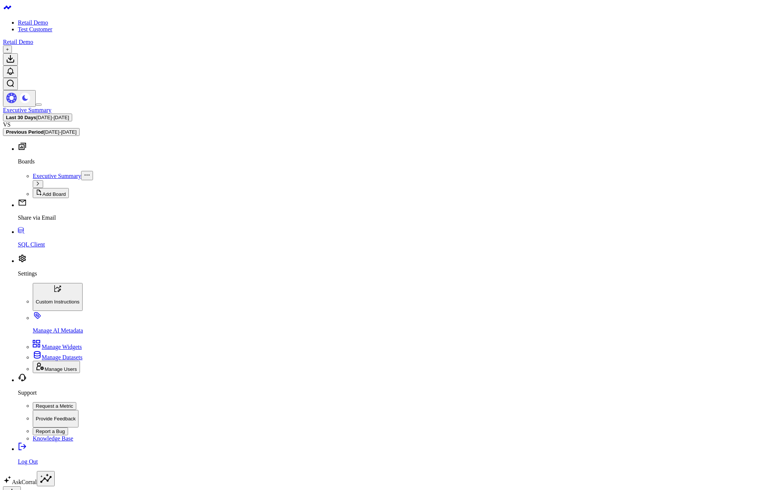 This screenshot has width=767, height=490. I want to click on p: Settings, so click(391, 273).